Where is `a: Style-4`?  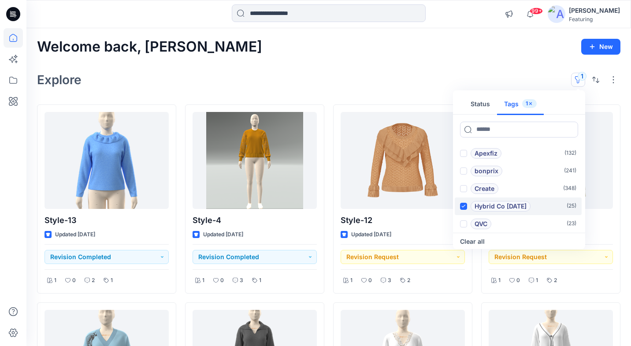
a: Style-4 is located at coordinates (255, 161).